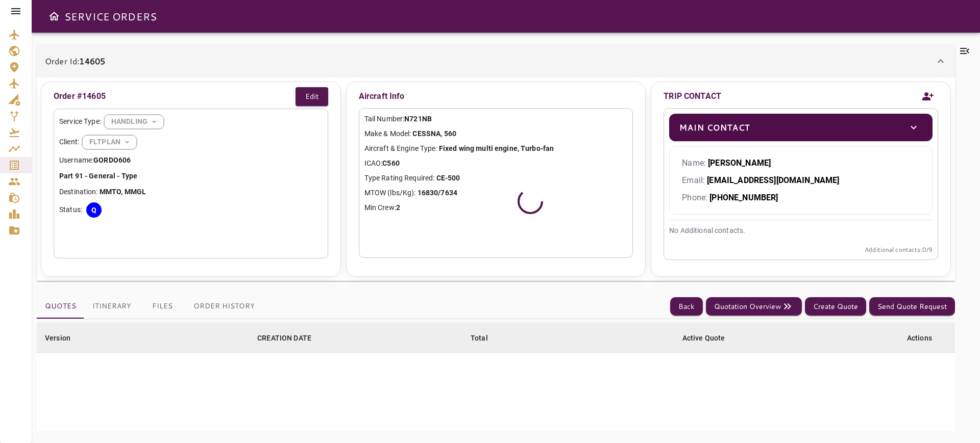  Describe the element at coordinates (437, 193) in the screenshot. I see `b: 16830/7634` at that location.